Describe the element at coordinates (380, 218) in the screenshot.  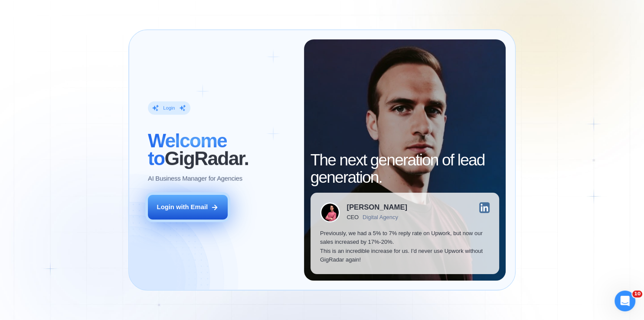
I see `div: Digital Agency` at that location.